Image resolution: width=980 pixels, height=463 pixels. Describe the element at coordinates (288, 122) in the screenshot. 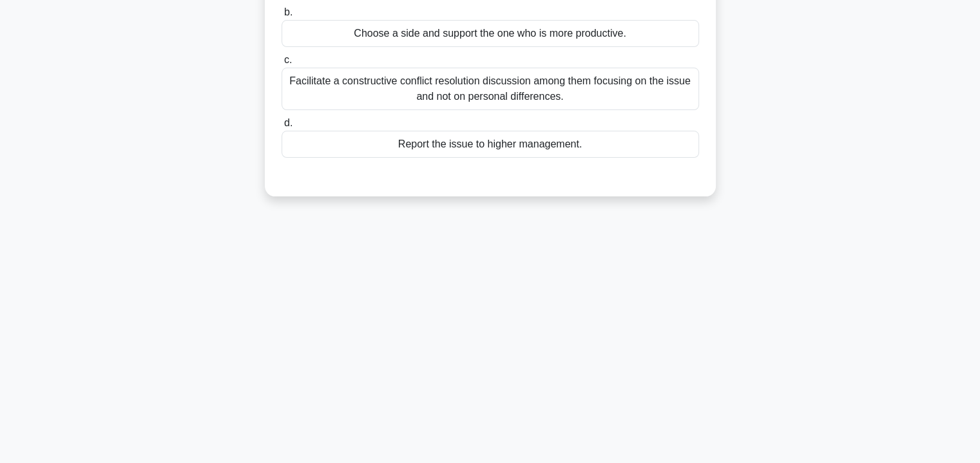

I see `span: d.` at that location.